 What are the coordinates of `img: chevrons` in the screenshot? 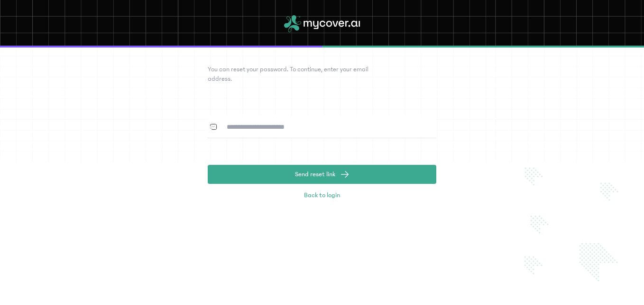 It's located at (582, 227).